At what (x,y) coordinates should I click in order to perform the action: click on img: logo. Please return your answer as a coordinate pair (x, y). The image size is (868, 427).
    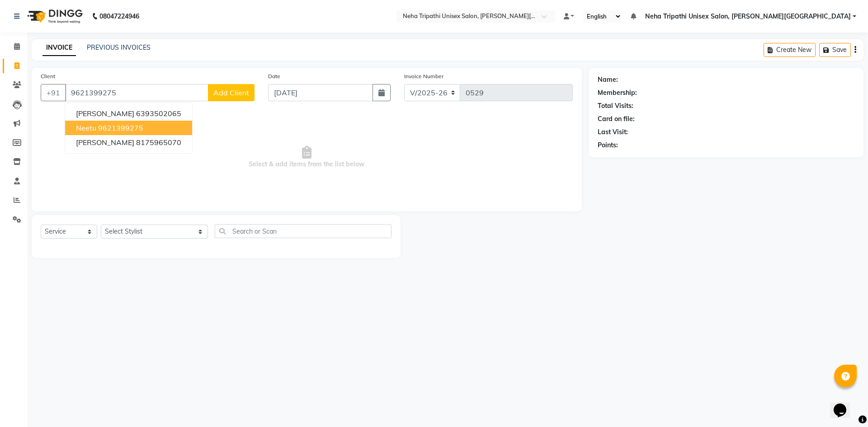
    Looking at the image, I should click on (54, 16).